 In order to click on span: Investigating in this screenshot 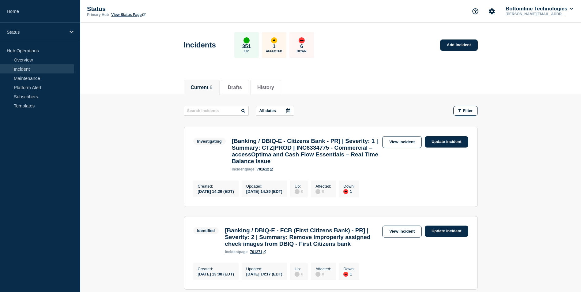, I will do `click(209, 141)`.